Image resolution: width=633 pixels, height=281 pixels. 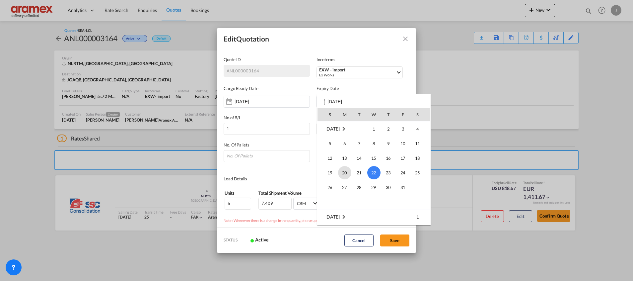 What do you see at coordinates (403, 129) in the screenshot?
I see `span: 3` at bounding box center [403, 129].